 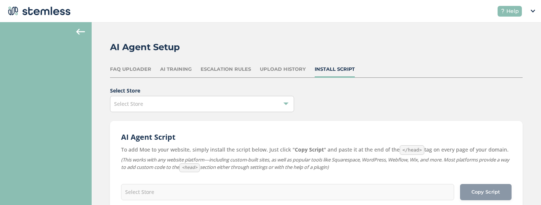 What do you see at coordinates (226, 69) in the screenshot?
I see `div: Escalation Rules` at bounding box center [226, 69].